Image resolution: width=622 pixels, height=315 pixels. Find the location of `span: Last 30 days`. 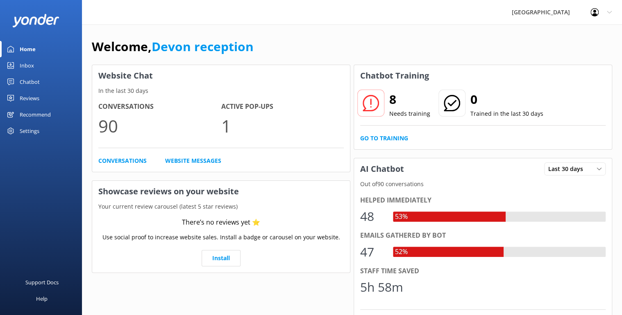

span: Last 30 days is located at coordinates (568, 169).